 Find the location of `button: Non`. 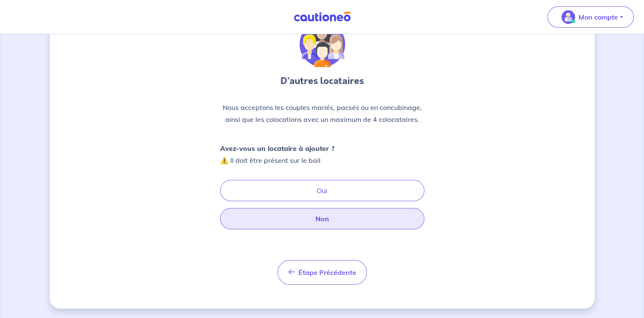

button: Non is located at coordinates (322, 219).